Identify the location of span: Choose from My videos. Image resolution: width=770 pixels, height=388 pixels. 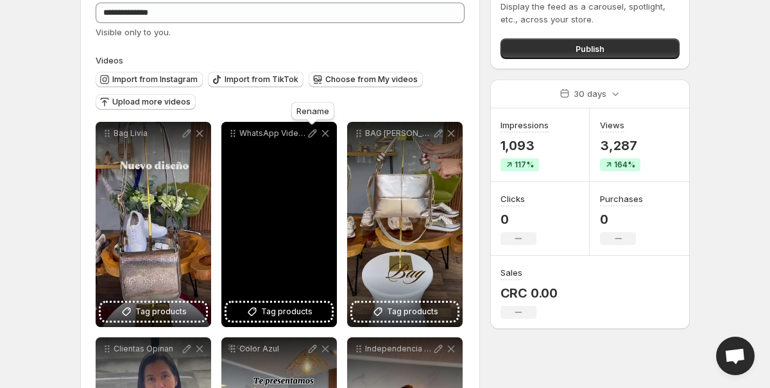
(371, 80).